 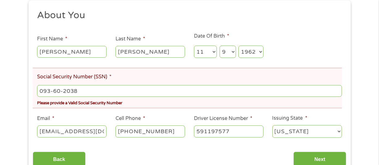 I want to click on label: Date Of Birth, so click(x=212, y=36).